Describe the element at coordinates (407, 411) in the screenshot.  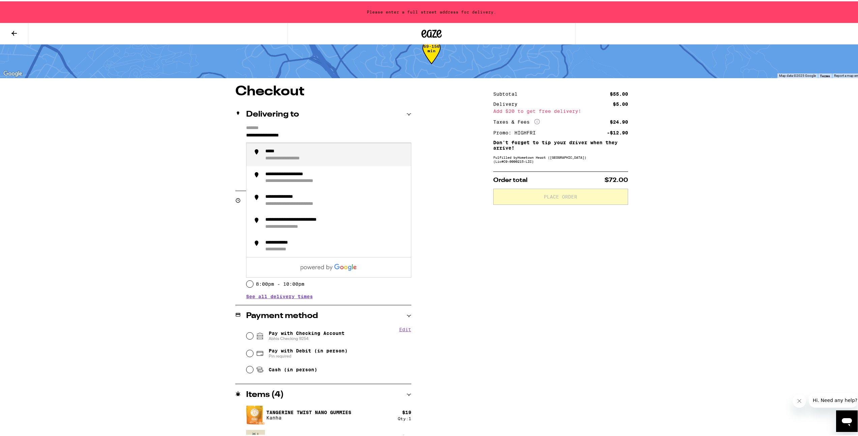
I see `div: $ 19` at that location.